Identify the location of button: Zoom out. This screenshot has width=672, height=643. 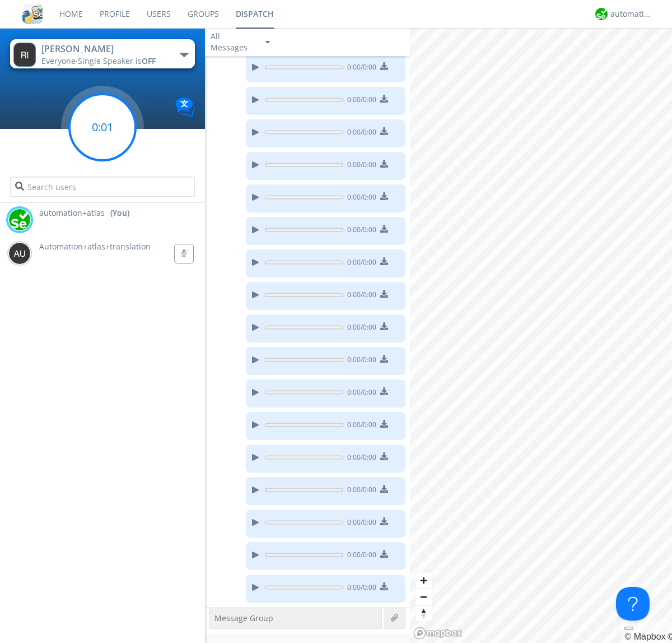
(424, 597).